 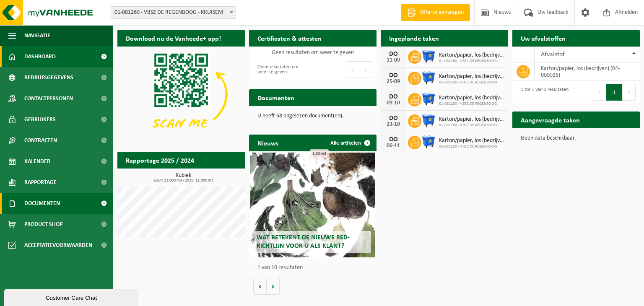 What do you see at coordinates (313, 205) in the screenshot?
I see `a: Wat betekent de nieuwe RED-richtlijn voor u als klant?` at bounding box center [313, 205].